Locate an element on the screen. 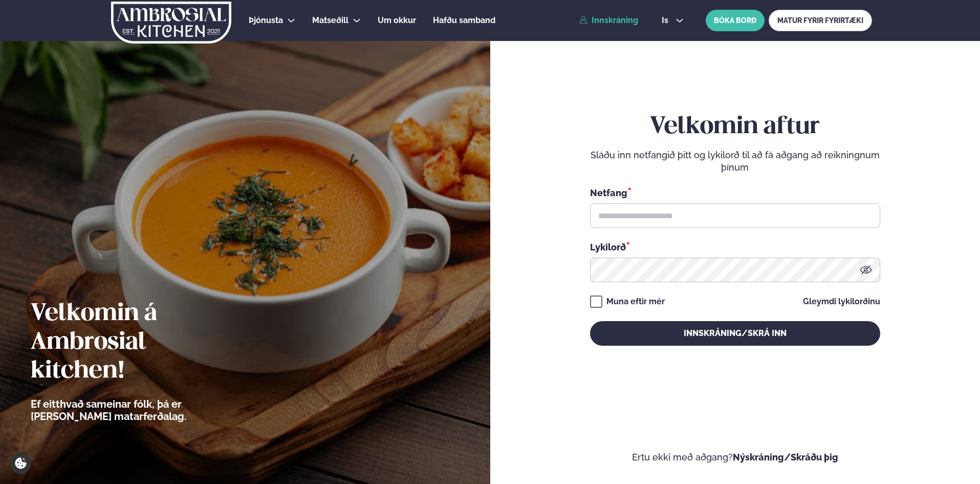  a: Nýskráning/Skráðu þig is located at coordinates (786, 457).